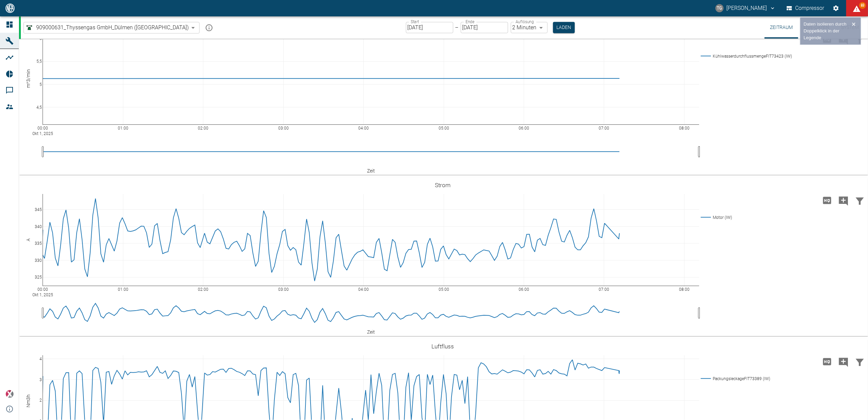  What do you see at coordinates (209, 27) in the screenshot?
I see `button: mission info` at bounding box center [209, 27].